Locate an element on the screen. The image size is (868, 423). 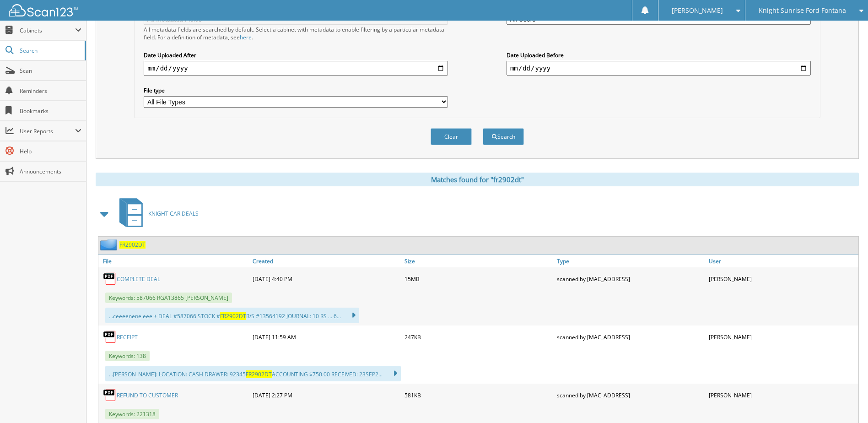
span: KNIGHT CAR DEALS is located at coordinates (173, 213).